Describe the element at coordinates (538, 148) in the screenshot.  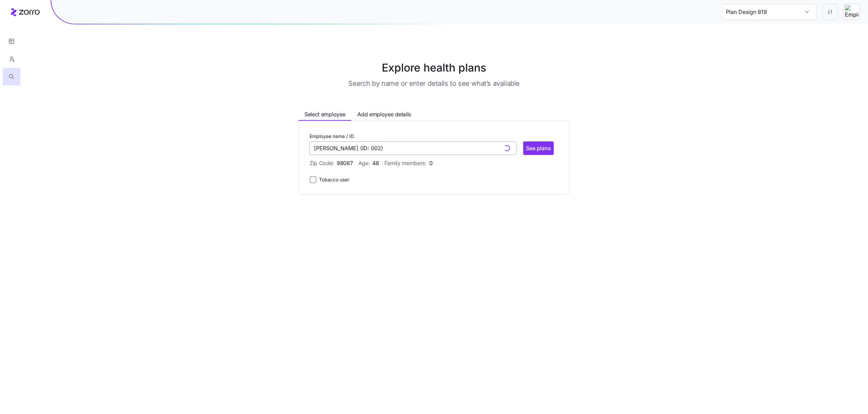
I see `button: See plans` at that location.